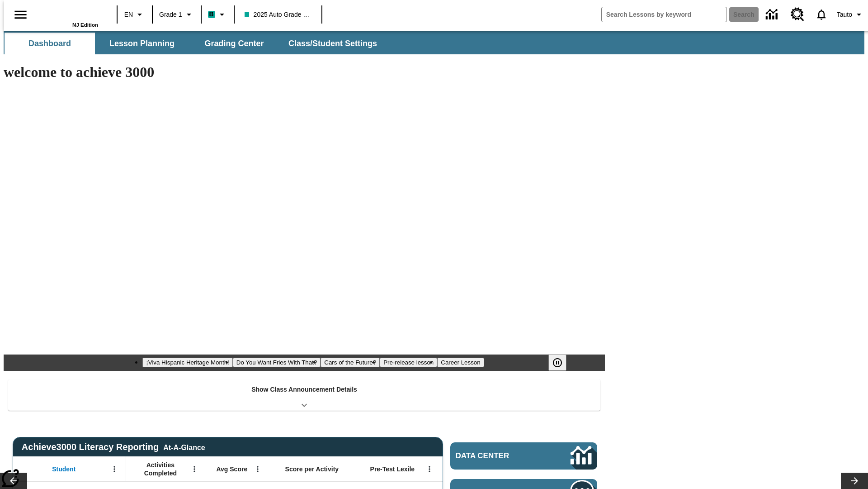 This screenshot has width=868, height=489. I want to click on button: Class/Student Settings, so click(332, 44).